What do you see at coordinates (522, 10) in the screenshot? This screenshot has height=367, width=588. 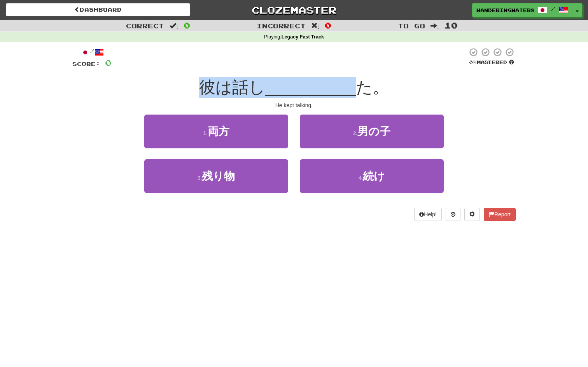 I see `a: WanderingWater8365 /` at bounding box center [522, 10].